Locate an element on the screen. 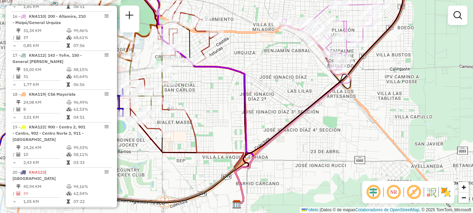 The height and width of the screenshot is (213, 473). td: 40,94 KM is located at coordinates (45, 187).